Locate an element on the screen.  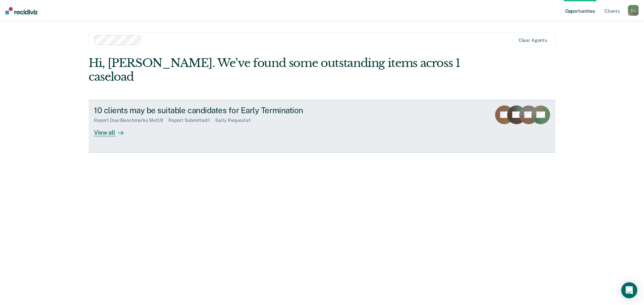
div: Early Requests : 1 is located at coordinates (236, 120).